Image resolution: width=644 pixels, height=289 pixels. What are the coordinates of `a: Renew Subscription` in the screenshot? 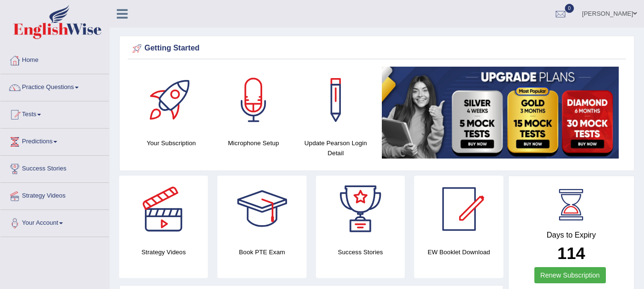 It's located at (570, 275).